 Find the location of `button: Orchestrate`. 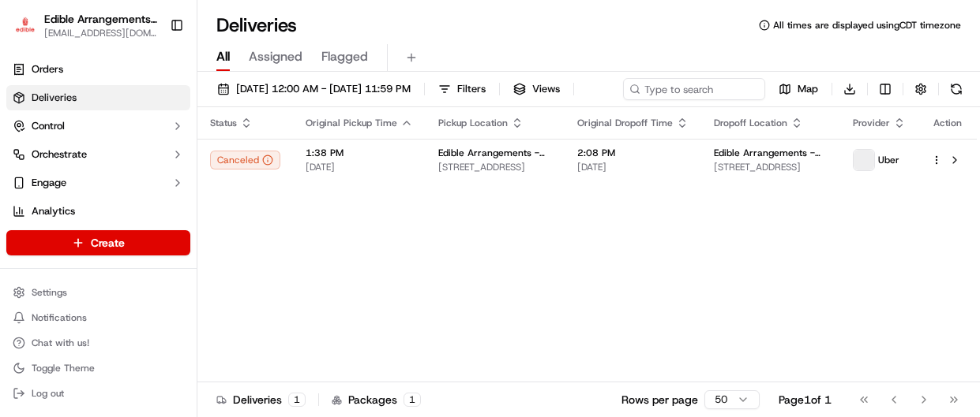

button: Orchestrate is located at coordinates (98, 155).